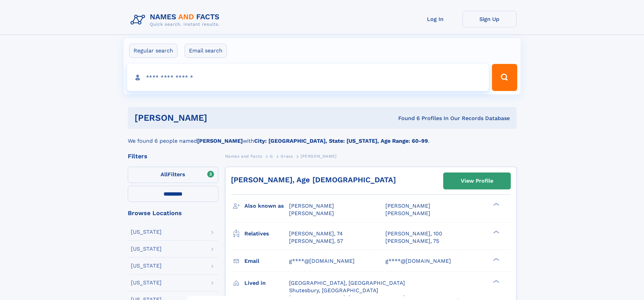 Image resolution: width=644 pixels, height=300 pixels. I want to click on label: Filters, so click(173, 175).